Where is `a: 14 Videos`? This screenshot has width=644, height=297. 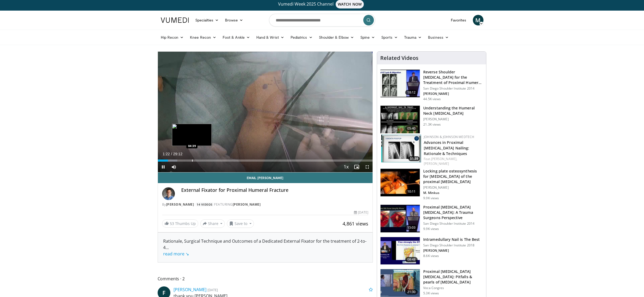 a: 14 Videos is located at coordinates (204, 204).